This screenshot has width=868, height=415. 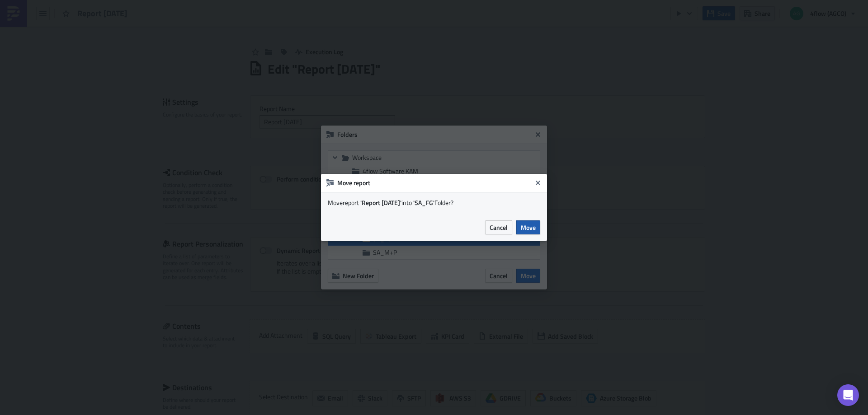 I want to click on button: Move, so click(x=528, y=227).